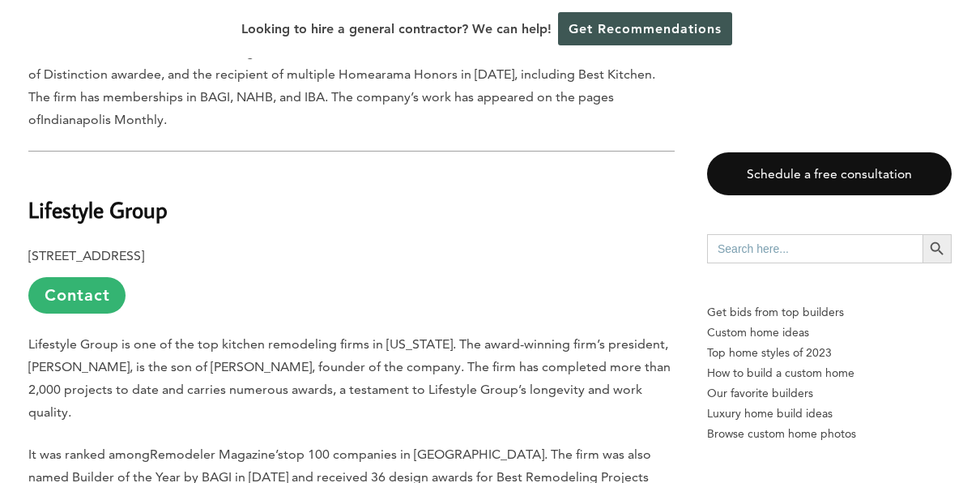 This screenshot has height=483, width=980. Describe the element at coordinates (829, 352) in the screenshot. I see `a: Top home styles of 2023` at that location.